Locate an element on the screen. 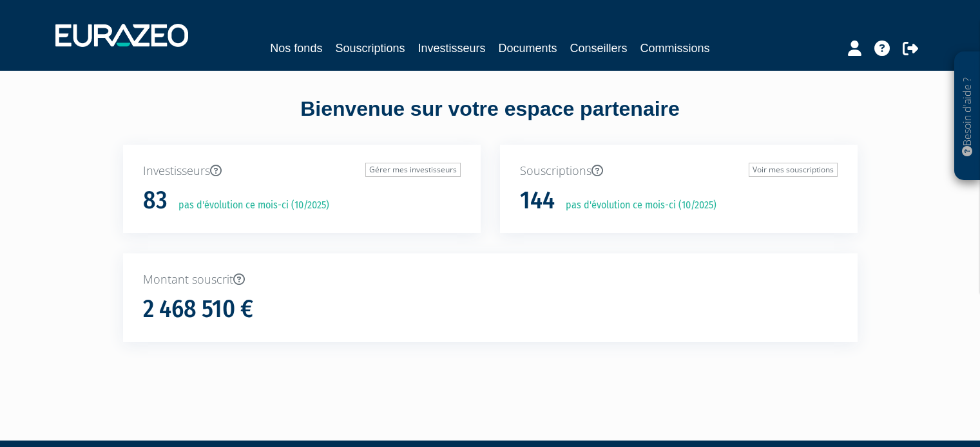 The image size is (980, 447). a: Documents is located at coordinates (527, 49).